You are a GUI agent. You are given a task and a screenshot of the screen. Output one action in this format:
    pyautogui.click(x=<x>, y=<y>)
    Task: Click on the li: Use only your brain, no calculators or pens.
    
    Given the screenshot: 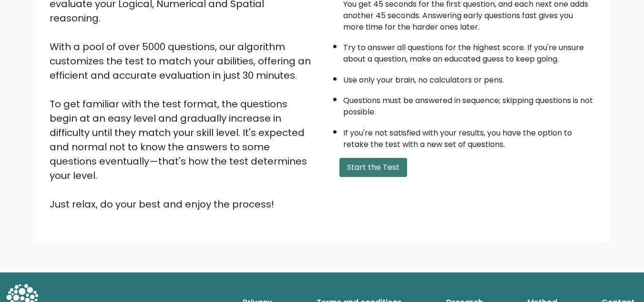 What is the action you would take?
    pyautogui.click(x=469, y=78)
    